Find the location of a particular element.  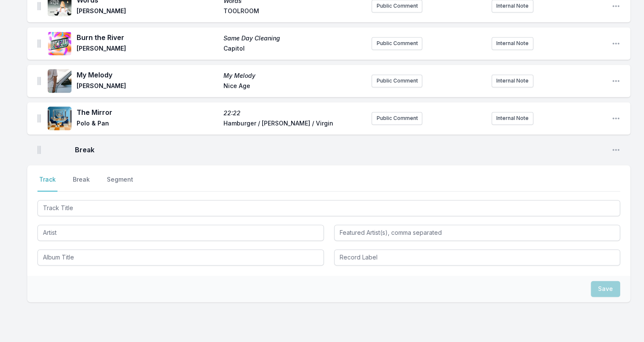

img: Same Day Cleaning is located at coordinates (60, 44).